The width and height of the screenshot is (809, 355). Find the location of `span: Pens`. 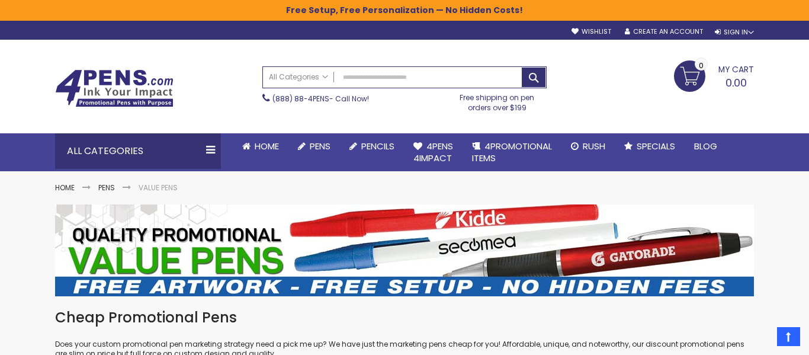

span: Pens is located at coordinates (320, 146).